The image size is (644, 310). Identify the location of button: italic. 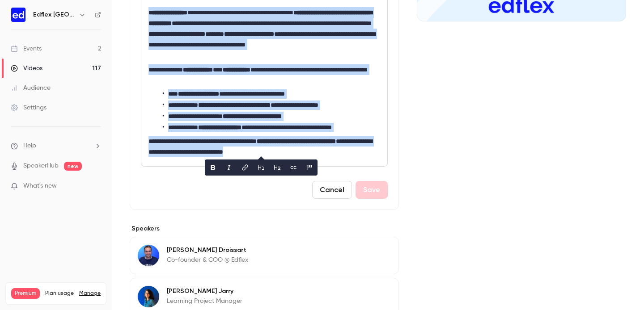
(229, 168).